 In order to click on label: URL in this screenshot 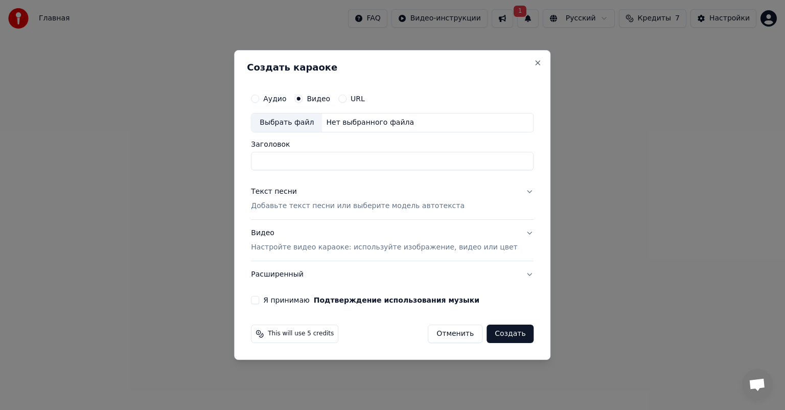, I will do `click(358, 99)`.